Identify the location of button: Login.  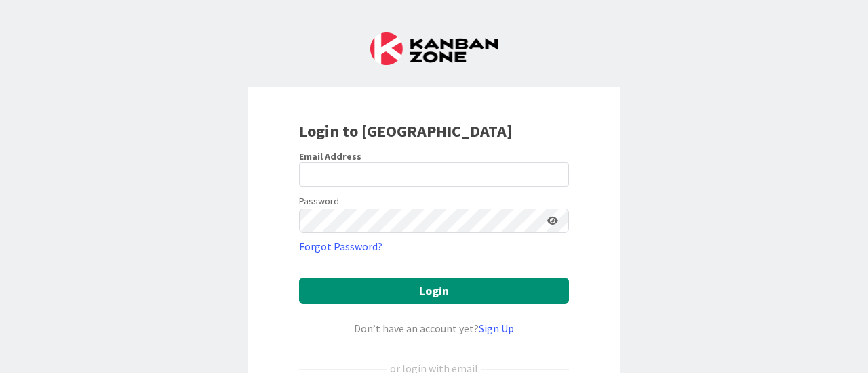
(434, 290).